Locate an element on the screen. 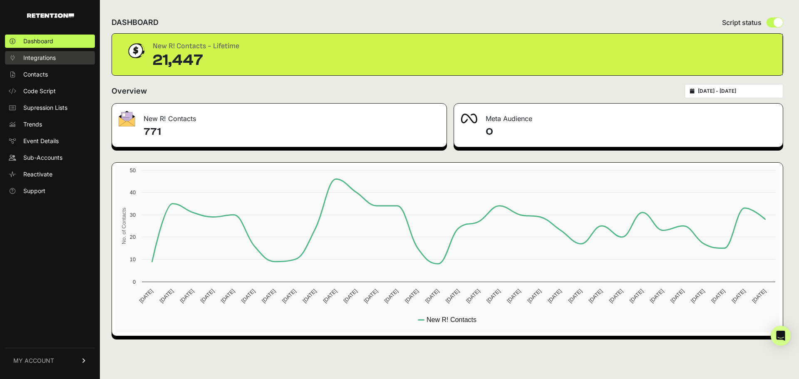 The height and width of the screenshot is (379, 799). a: Dashboard is located at coordinates (50, 41).